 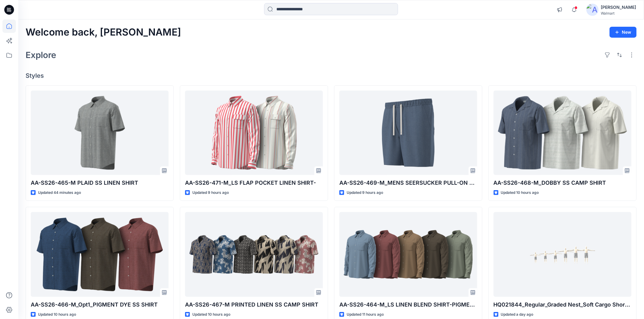 What do you see at coordinates (563, 254) in the screenshot?
I see `a: HQ021844_Regular_Graded Nest_Soft Cargo Short -15` at bounding box center [563, 254].